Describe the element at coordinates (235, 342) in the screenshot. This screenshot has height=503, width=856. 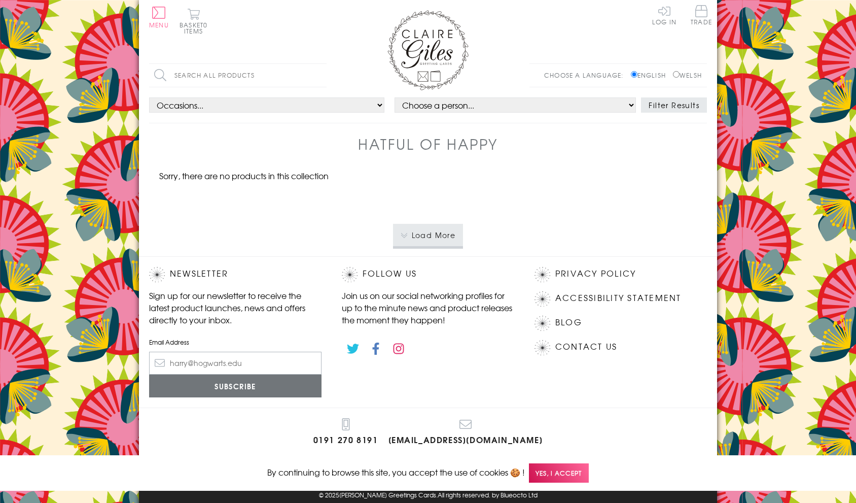
I see `label: Email Address` at that location.